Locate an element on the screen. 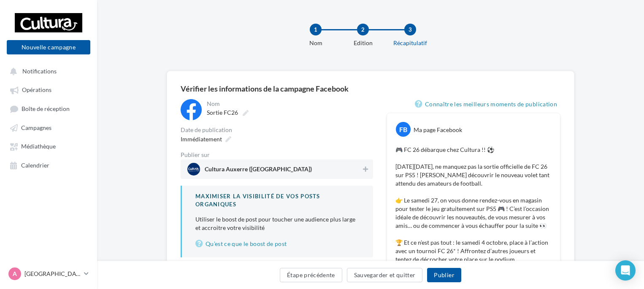  div: 1 is located at coordinates (316, 29).